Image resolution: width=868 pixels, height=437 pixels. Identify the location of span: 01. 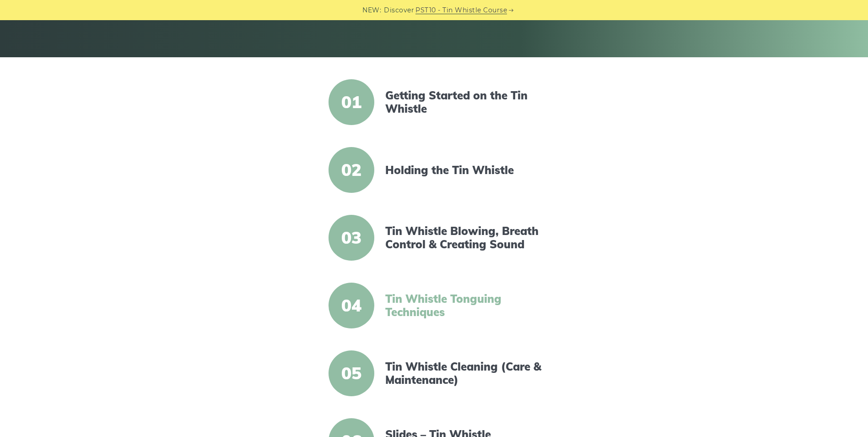
(351, 102).